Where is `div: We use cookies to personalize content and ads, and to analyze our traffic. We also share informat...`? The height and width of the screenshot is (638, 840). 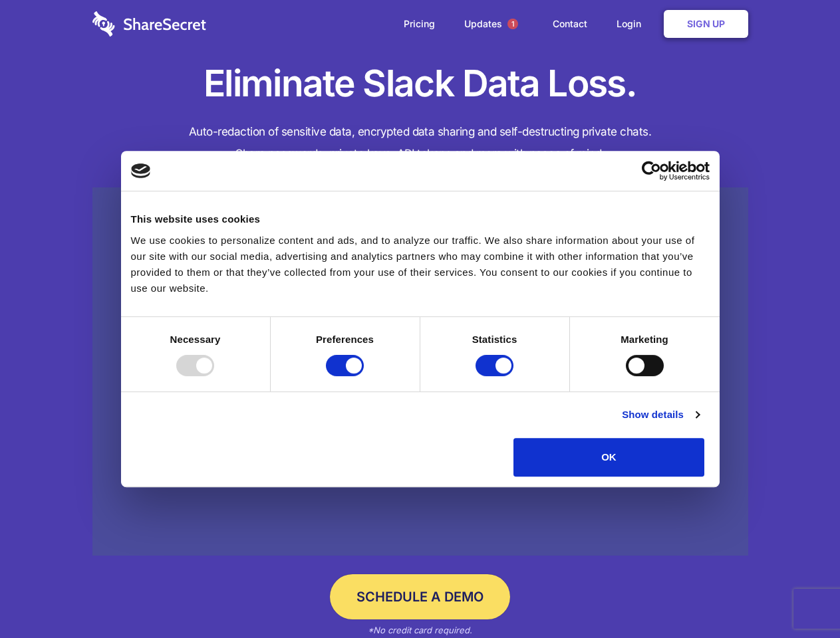 div: We use cookies to personalize content and ads, and to analyze our traffic. We also share informat... is located at coordinates (420, 265).